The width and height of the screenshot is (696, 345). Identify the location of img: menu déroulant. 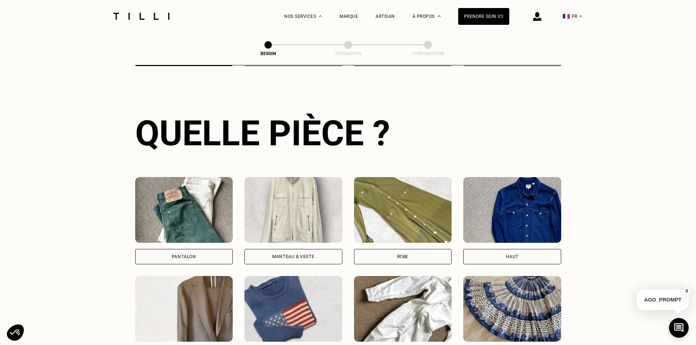
(580, 16).